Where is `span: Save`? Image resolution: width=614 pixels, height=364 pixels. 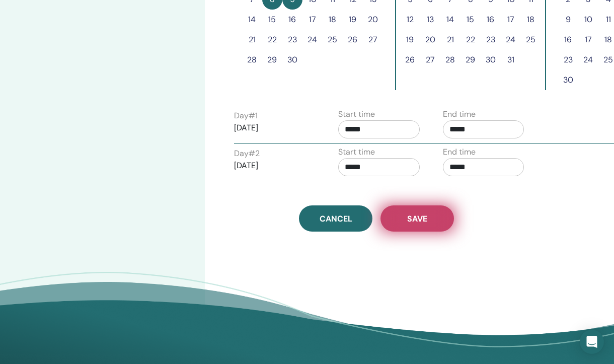 span: Save is located at coordinates (417, 218).